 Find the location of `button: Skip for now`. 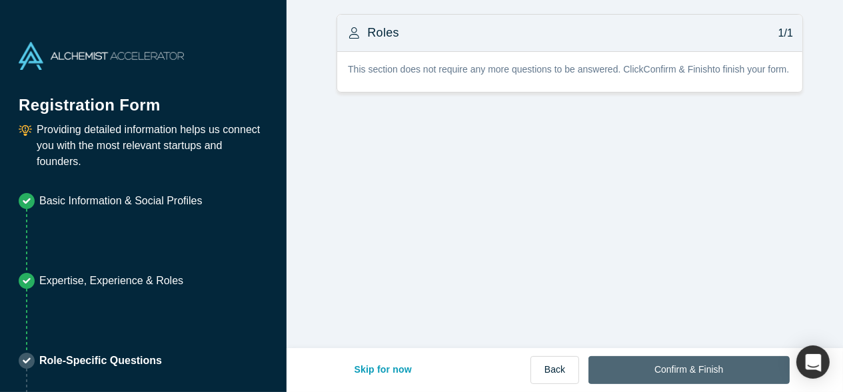

button: Skip for now is located at coordinates (383, 370).